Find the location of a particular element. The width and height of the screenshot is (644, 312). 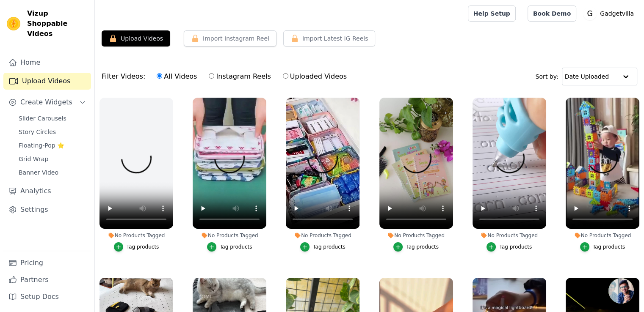

div: Sort by: is located at coordinates (586, 76).